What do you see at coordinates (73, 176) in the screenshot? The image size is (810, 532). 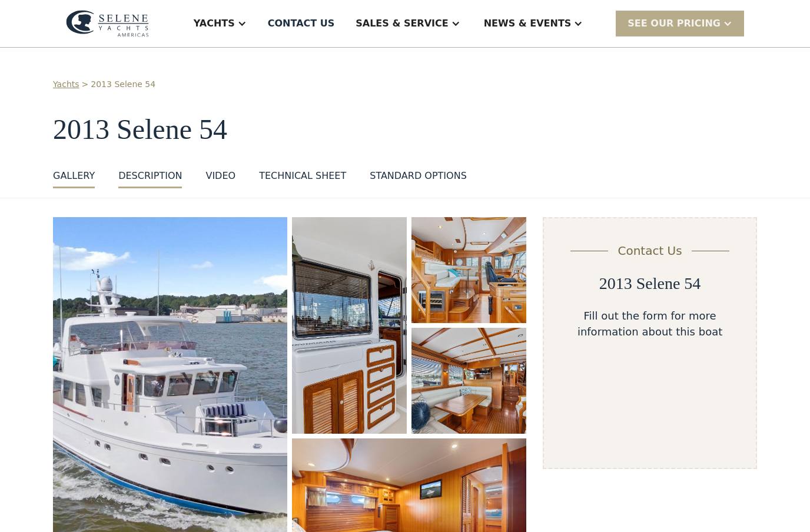 I see `div: GALLERY` at bounding box center [73, 176].